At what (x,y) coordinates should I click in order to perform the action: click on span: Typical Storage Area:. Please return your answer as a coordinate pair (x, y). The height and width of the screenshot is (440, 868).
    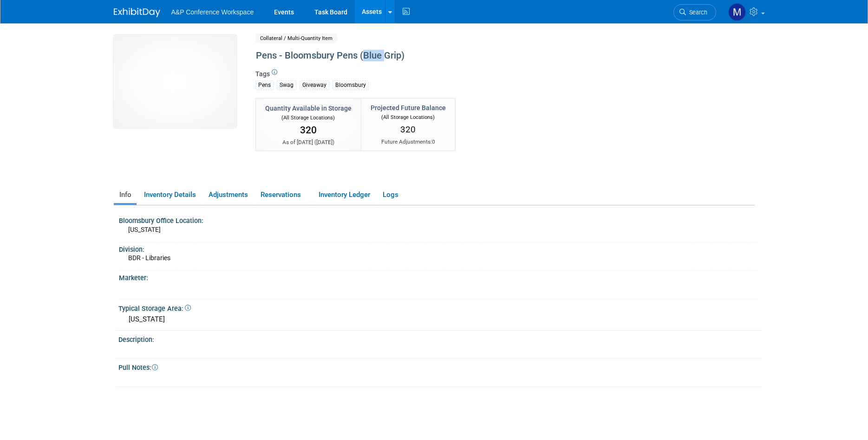
    Looking at the image, I should click on (155, 308).